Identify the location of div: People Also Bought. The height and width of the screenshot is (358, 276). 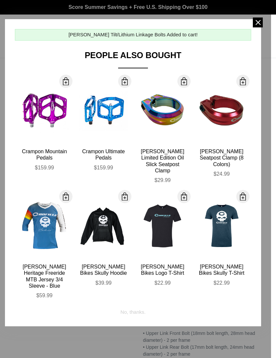
(133, 60).